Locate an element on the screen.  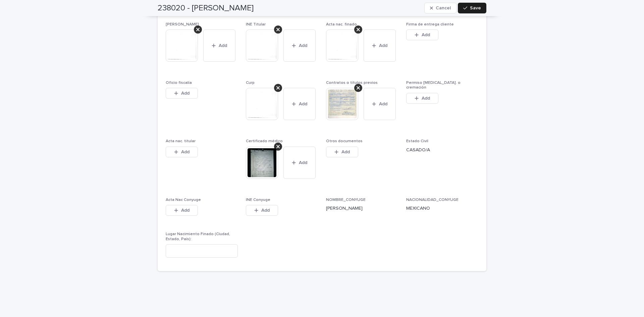
span: INE Conyuge is located at coordinates (258, 200).